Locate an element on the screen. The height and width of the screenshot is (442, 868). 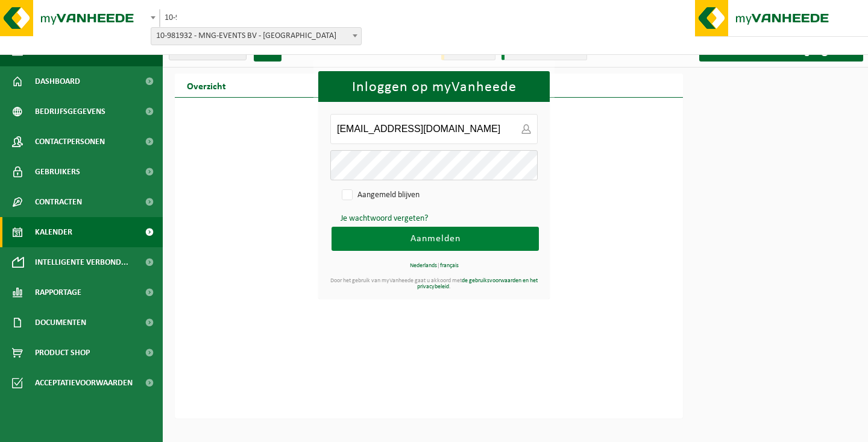
span: Dashboard is located at coordinates (57, 81).